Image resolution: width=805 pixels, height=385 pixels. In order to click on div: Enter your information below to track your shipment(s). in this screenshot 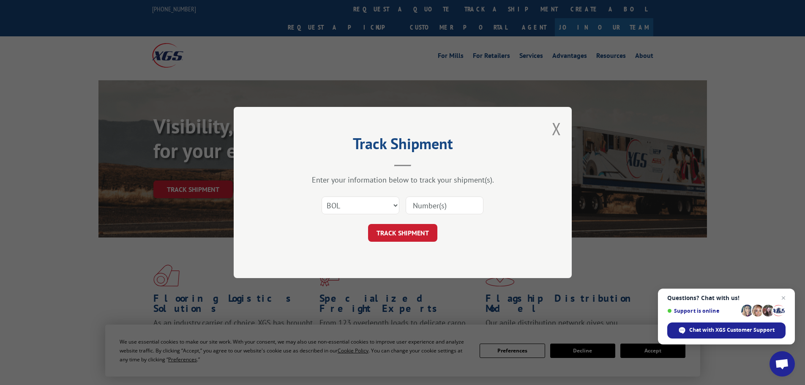, I will do `click(402, 179)`.